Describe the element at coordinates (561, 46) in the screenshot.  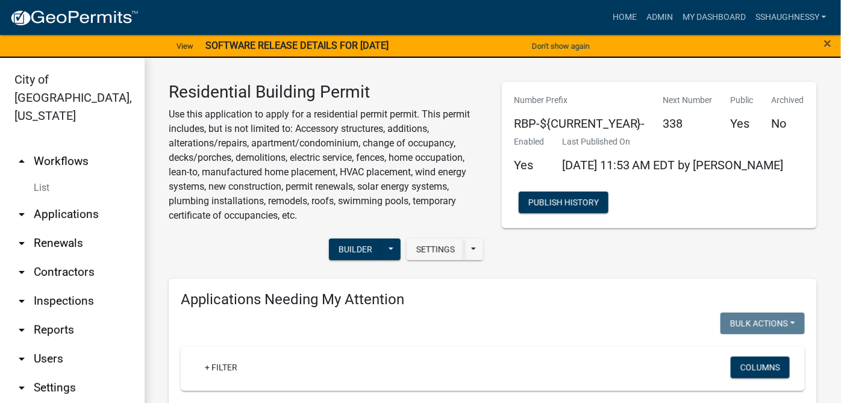
I see `button: Don't show again` at that location.